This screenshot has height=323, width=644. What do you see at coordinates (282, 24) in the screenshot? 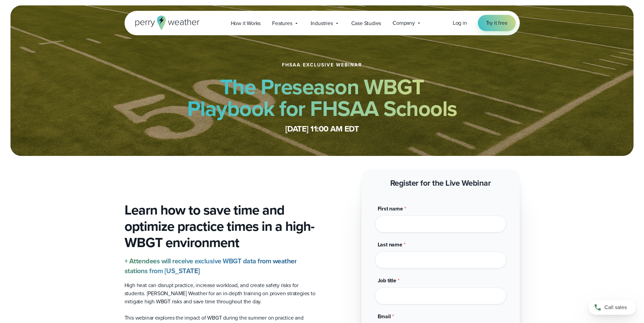
I see `span: Features` at bounding box center [282, 24].